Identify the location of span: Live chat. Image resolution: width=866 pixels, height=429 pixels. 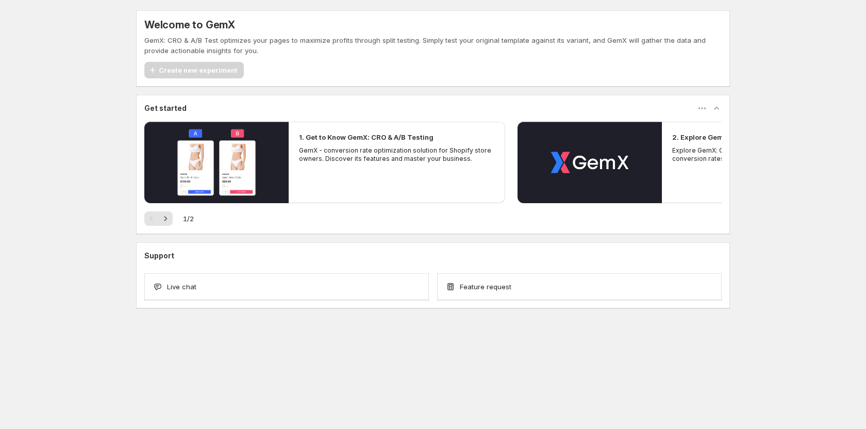
(181, 287).